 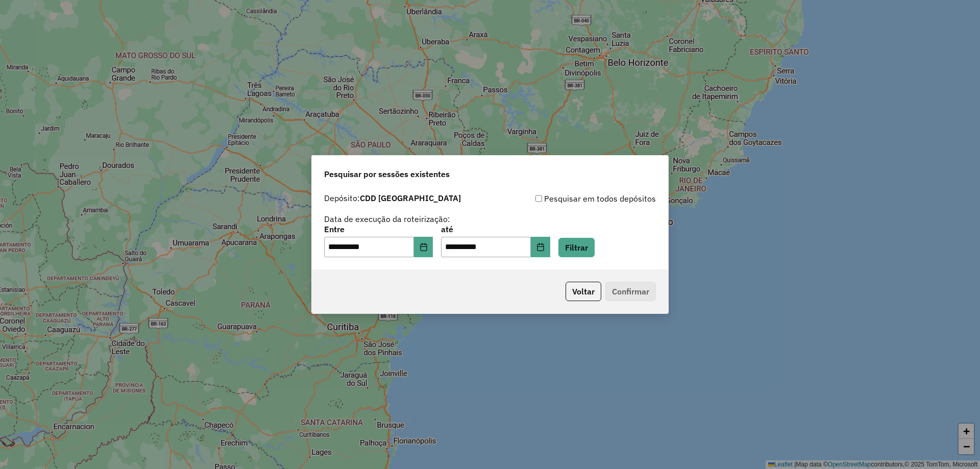 I want to click on label: Data de execução da roteirização:, so click(x=387, y=219).